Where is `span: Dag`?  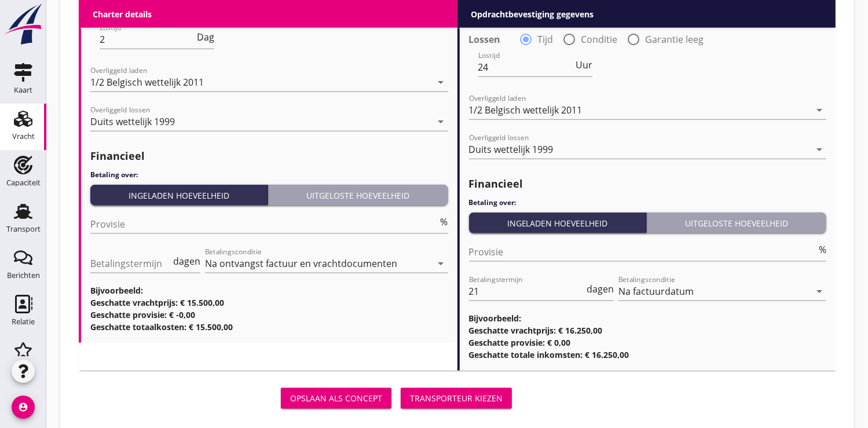
span: Dag is located at coordinates (205, 37).